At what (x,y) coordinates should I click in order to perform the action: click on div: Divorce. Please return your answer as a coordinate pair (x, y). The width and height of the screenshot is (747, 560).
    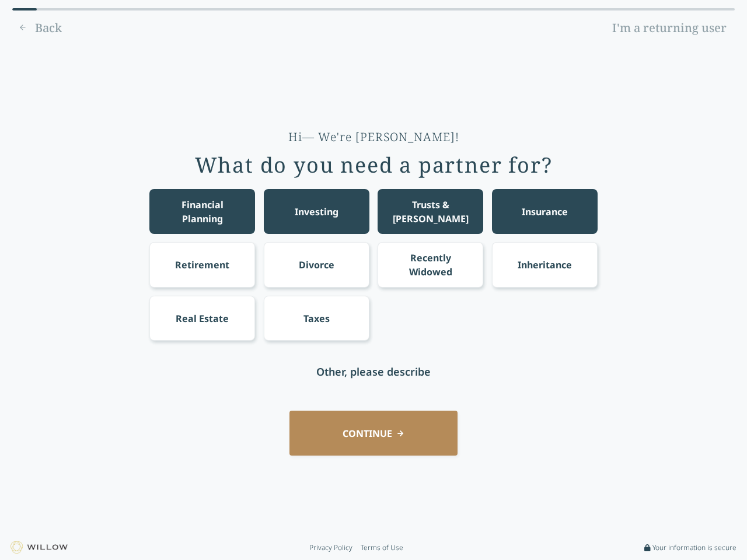
    Looking at the image, I should click on (316, 265).